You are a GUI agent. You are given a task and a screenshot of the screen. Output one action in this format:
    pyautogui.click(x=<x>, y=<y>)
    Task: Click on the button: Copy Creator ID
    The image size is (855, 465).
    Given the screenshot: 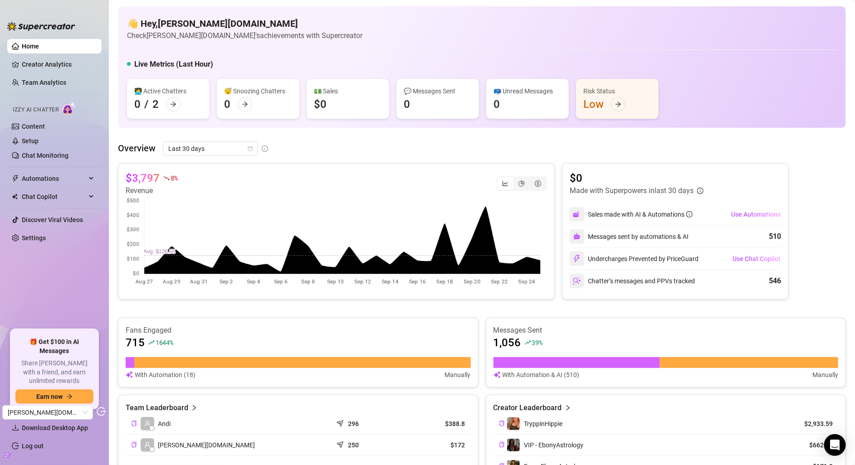 What is the action you would take?
    pyautogui.click(x=502, y=445)
    